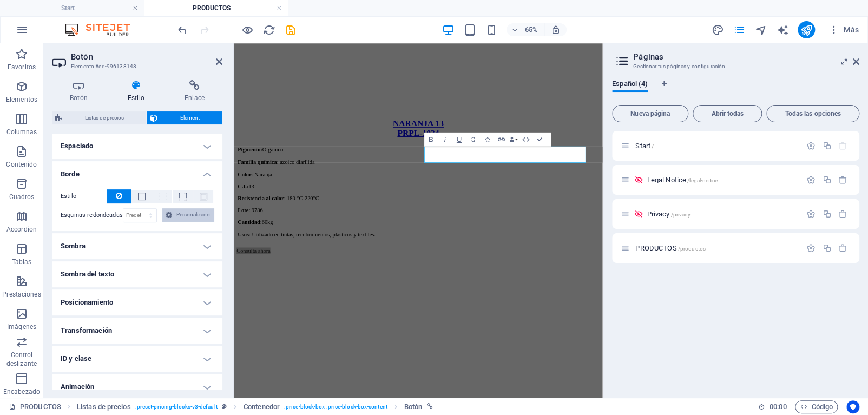 This screenshot has height=415, width=868. What do you see at coordinates (22, 262) in the screenshot?
I see `p: Tablas` at bounding box center [22, 262].